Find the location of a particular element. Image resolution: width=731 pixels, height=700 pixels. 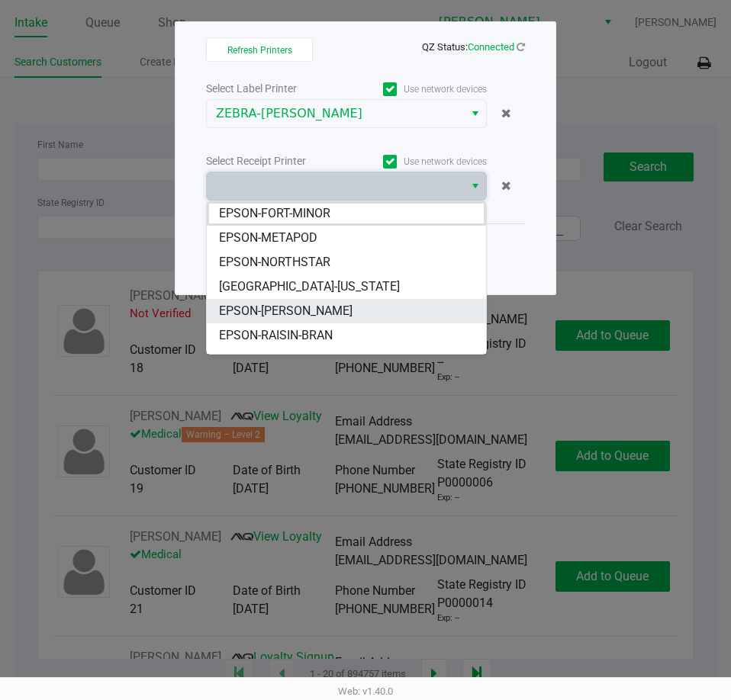

div: Select Receipt Printer is located at coordinates (276, 161).